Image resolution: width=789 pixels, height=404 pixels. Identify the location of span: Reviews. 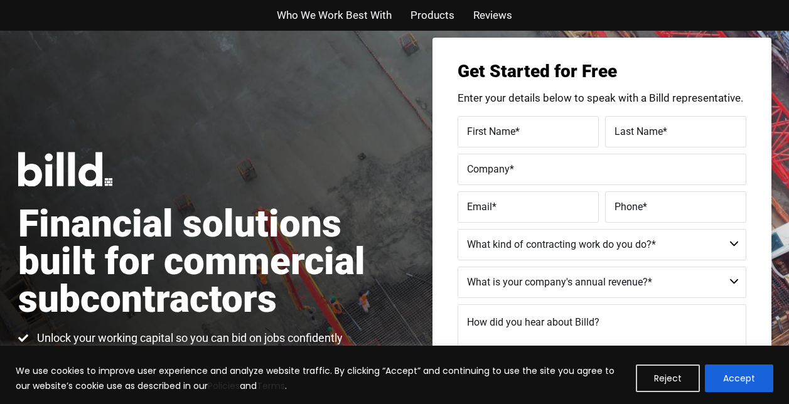
(493, 15).